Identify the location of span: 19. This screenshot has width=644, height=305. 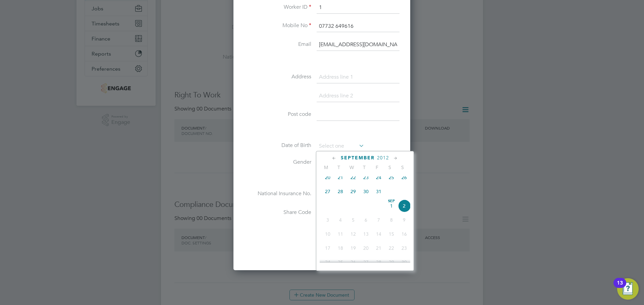
(353, 248).